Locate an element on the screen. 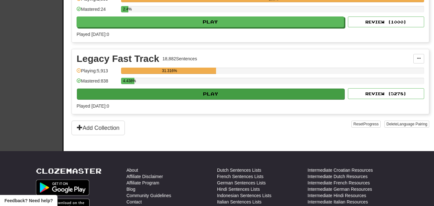 The height and width of the screenshot is (206, 434). a: Blog is located at coordinates (131, 189).